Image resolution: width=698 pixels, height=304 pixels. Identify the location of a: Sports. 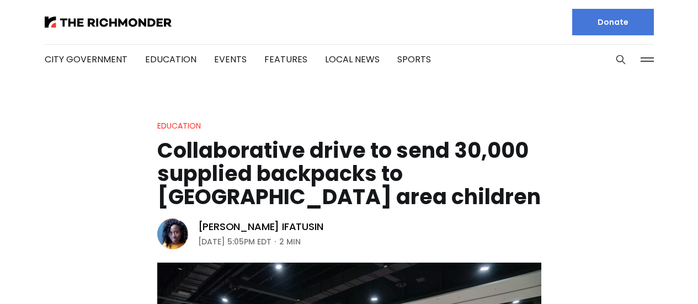
(414, 59).